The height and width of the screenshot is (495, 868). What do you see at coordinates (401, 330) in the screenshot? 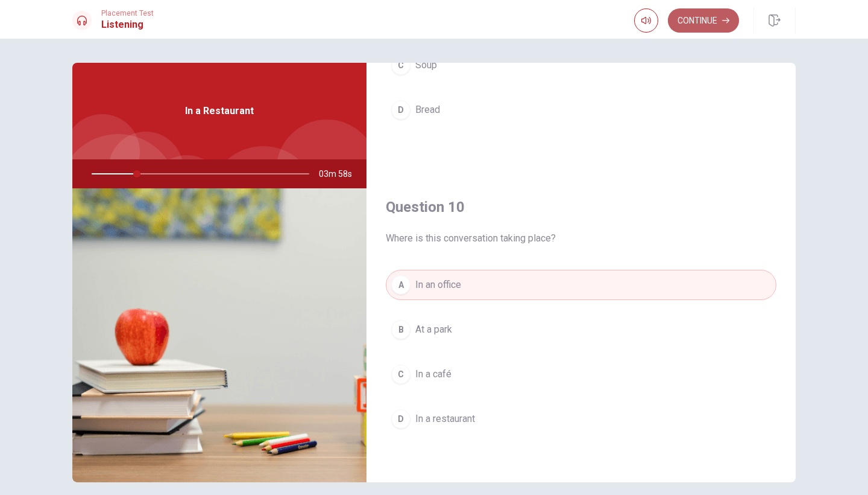
I see `div: B` at bounding box center [401, 330].